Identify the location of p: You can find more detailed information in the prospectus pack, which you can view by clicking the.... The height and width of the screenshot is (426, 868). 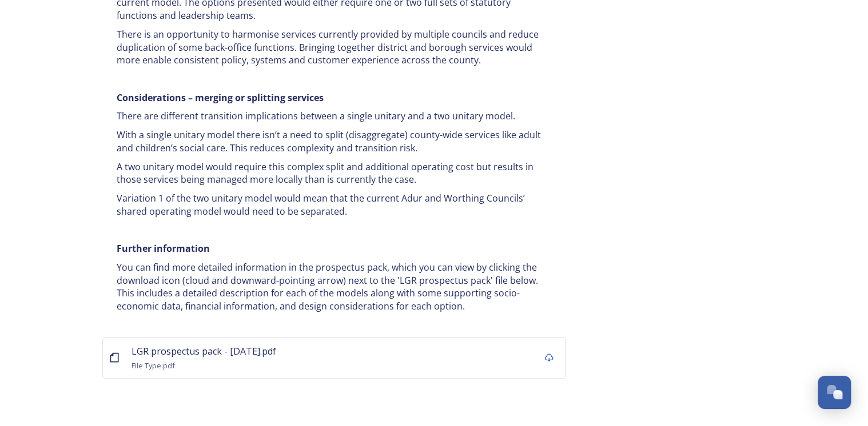
(334, 287).